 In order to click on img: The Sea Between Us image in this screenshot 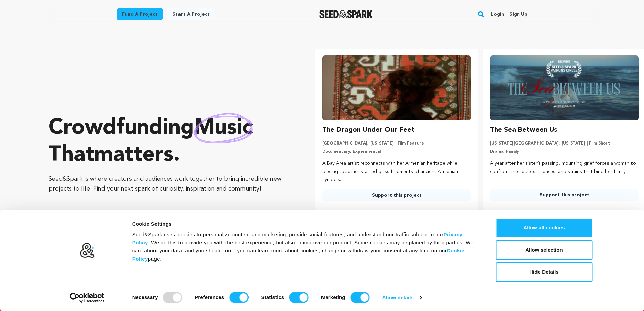, I will do `click(564, 88)`.